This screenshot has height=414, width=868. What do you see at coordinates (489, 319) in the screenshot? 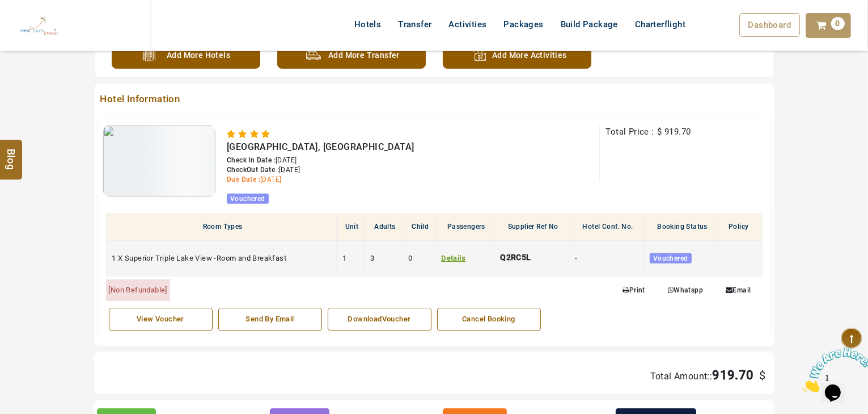
I see `div: Cancel Booking` at bounding box center [489, 319].